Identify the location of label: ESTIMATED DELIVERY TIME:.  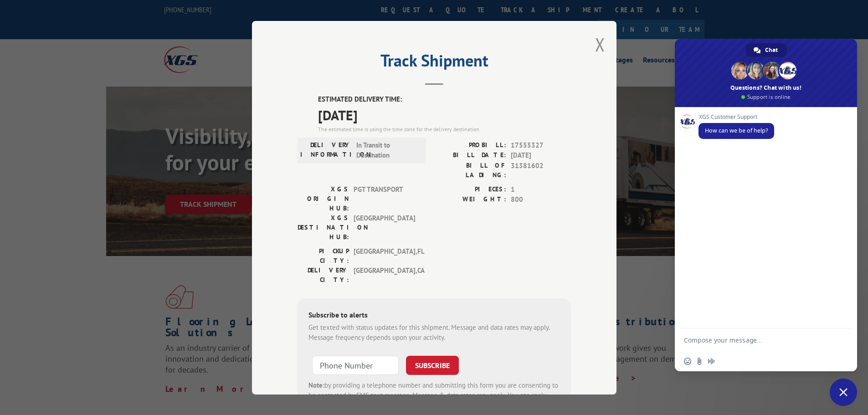
(444, 99).